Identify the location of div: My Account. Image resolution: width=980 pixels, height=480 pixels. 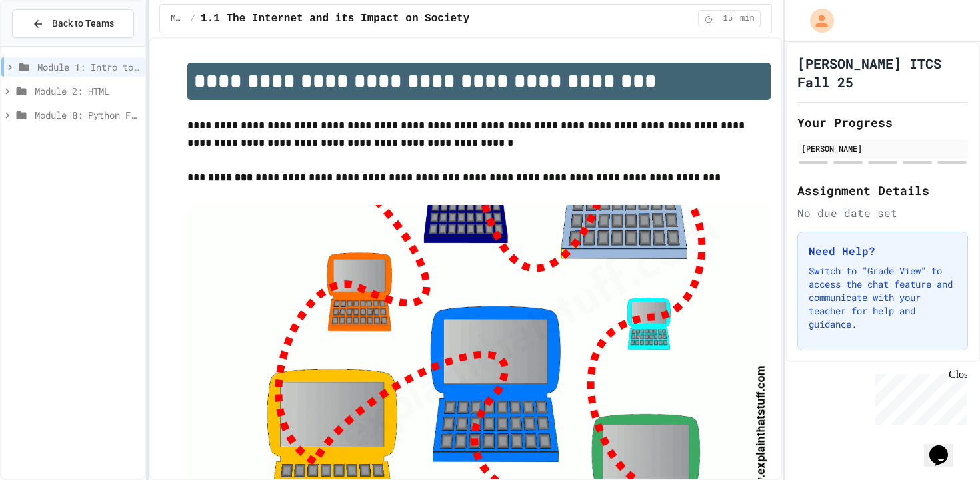
(817, 20).